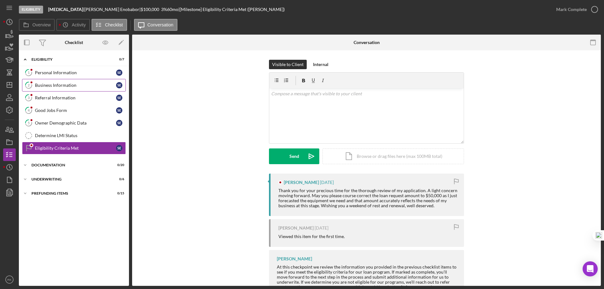  What do you see at coordinates (42, 25) in the screenshot?
I see `label: Overview` at bounding box center [42, 25].